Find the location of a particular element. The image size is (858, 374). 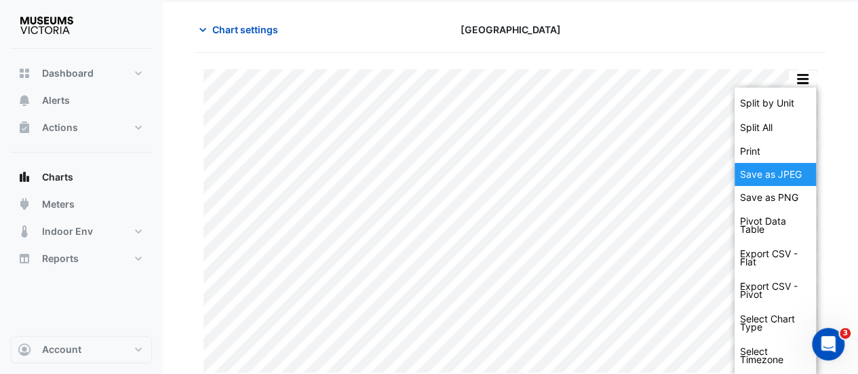

app-icon: Alerts is located at coordinates (24, 100).